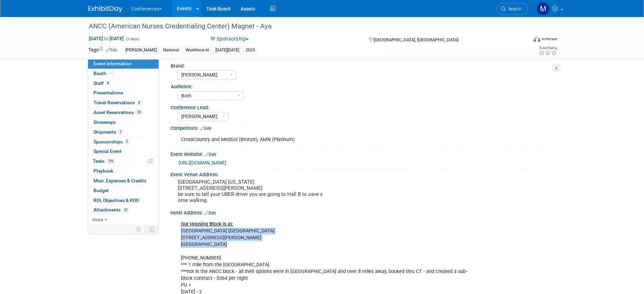 The width and height of the screenshot is (644, 294). I want to click on a: Asset Reservations28, so click(123, 113).